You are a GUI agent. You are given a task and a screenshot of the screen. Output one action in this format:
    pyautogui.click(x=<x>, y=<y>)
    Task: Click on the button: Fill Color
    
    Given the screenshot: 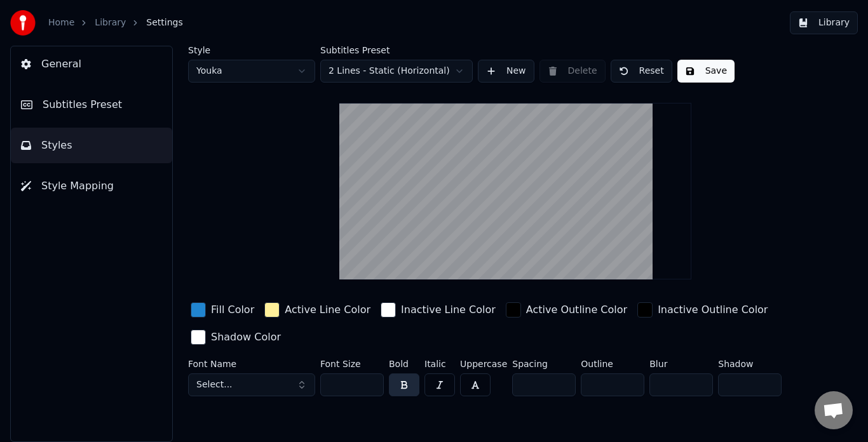 What is the action you would take?
    pyautogui.click(x=223, y=310)
    